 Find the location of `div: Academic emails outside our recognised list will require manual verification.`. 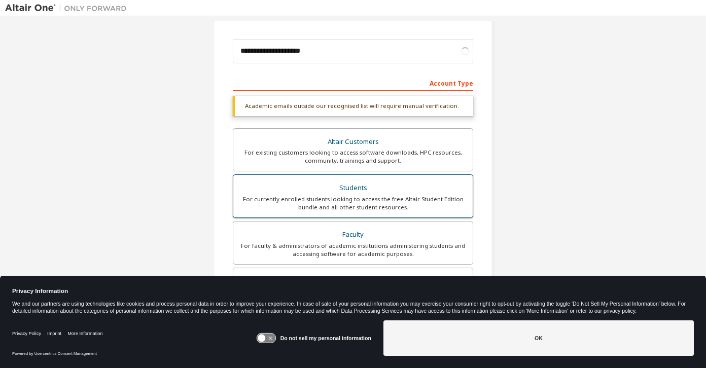

div: Academic emails outside our recognised list will require manual verification. is located at coordinates (353, 106).